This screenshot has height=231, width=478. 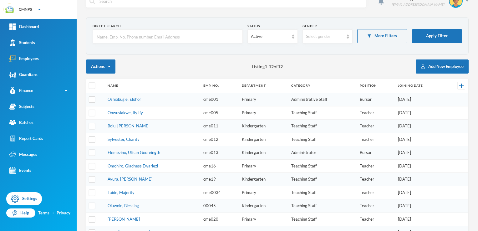 I want to click on th: Name, so click(x=152, y=86).